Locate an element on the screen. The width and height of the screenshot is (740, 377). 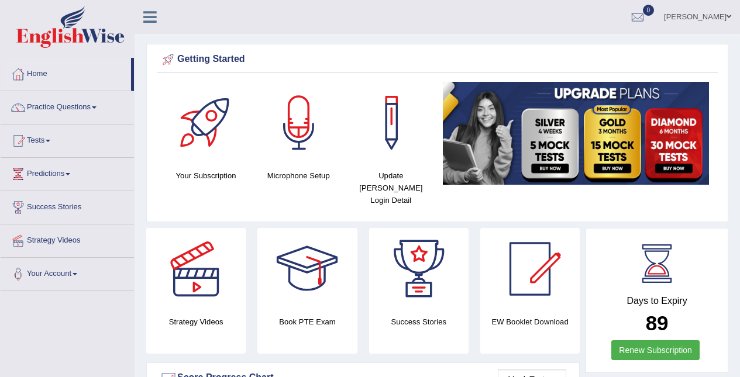
h4: Microphone Setup is located at coordinates (298, 176).